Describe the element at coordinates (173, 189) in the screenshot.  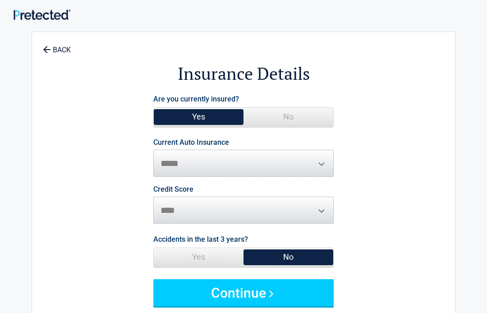
I see `label: Credit Score` at that location.